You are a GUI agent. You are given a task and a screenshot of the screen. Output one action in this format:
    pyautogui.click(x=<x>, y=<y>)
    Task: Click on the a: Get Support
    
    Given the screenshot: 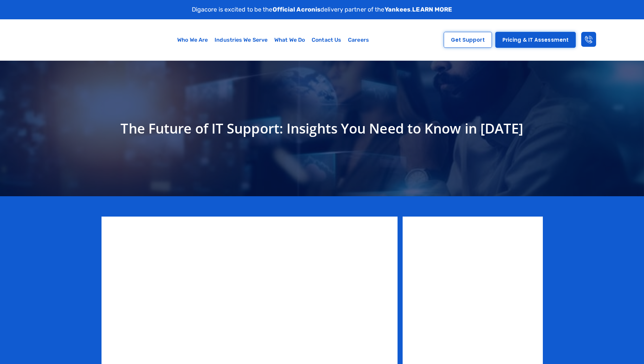 What is the action you would take?
    pyautogui.click(x=468, y=40)
    